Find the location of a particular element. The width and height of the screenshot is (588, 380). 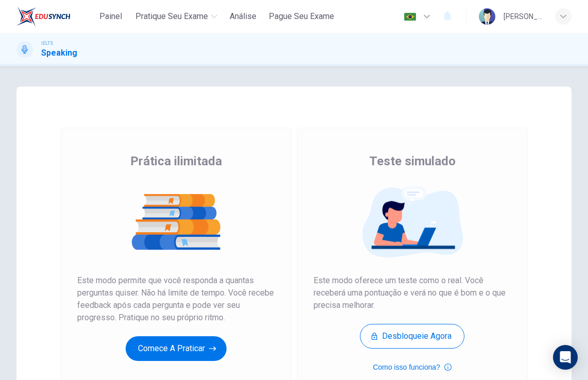

button: Pratique seu exame is located at coordinates (176, 17).